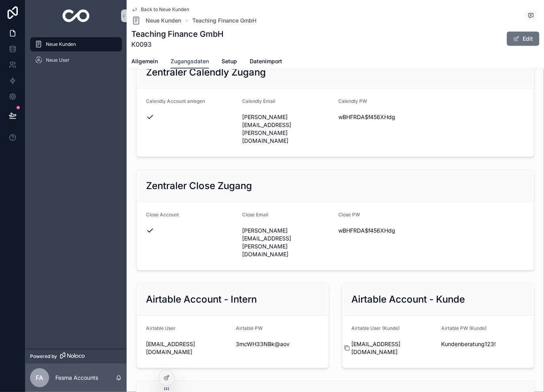 This screenshot has height=392, width=544. Describe the element at coordinates (76, 54) in the screenshot. I see `div: scrollable content` at that location.